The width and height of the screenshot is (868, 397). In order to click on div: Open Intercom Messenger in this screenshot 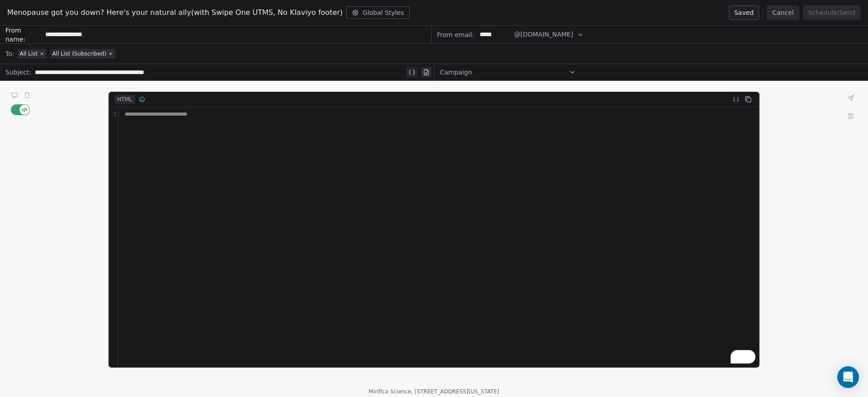, I will do `click(848, 377)`.